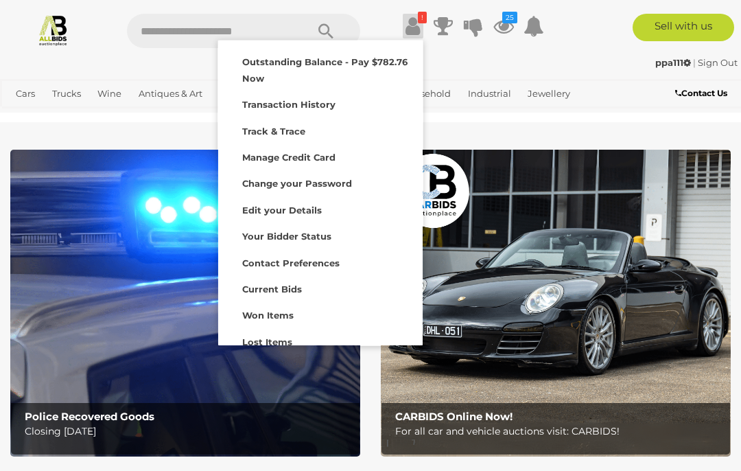  Describe the element at coordinates (702, 93) in the screenshot. I see `a: Contact Us` at that location.